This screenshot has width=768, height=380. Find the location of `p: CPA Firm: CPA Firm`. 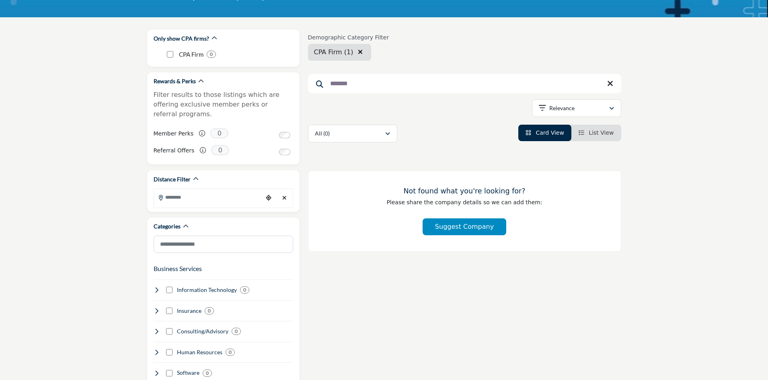

p: CPA Firm: CPA Firm is located at coordinates (191, 54).